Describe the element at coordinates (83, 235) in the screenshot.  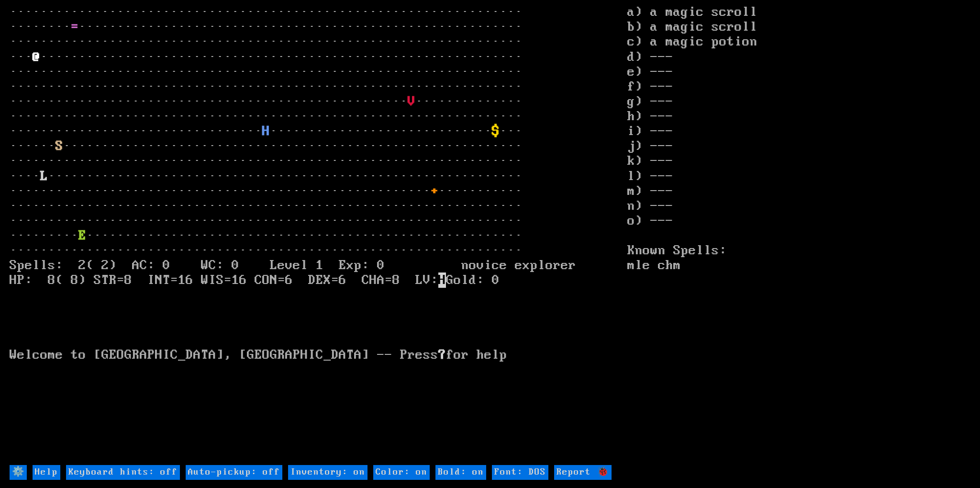
I see `font: E` at that location.